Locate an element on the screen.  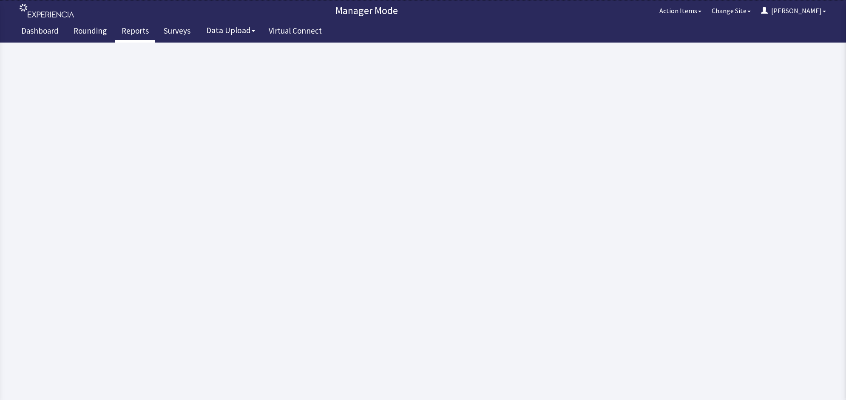
a: Reports is located at coordinates (135, 32).